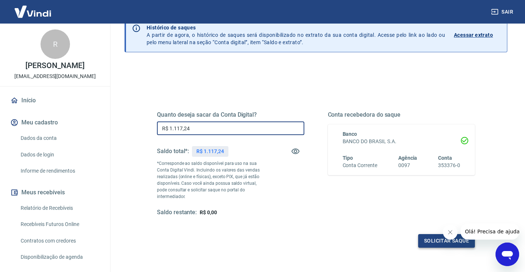 The image size is (525, 272). What do you see at coordinates (177, 213) in the screenshot?
I see `h5: Saldo restante:` at bounding box center [177, 213].